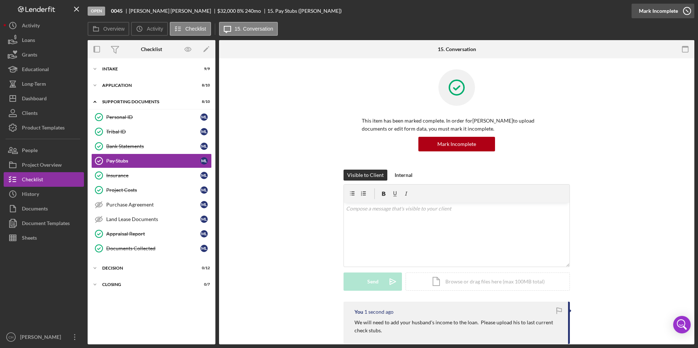  I want to click on a: Clients, so click(44, 113).